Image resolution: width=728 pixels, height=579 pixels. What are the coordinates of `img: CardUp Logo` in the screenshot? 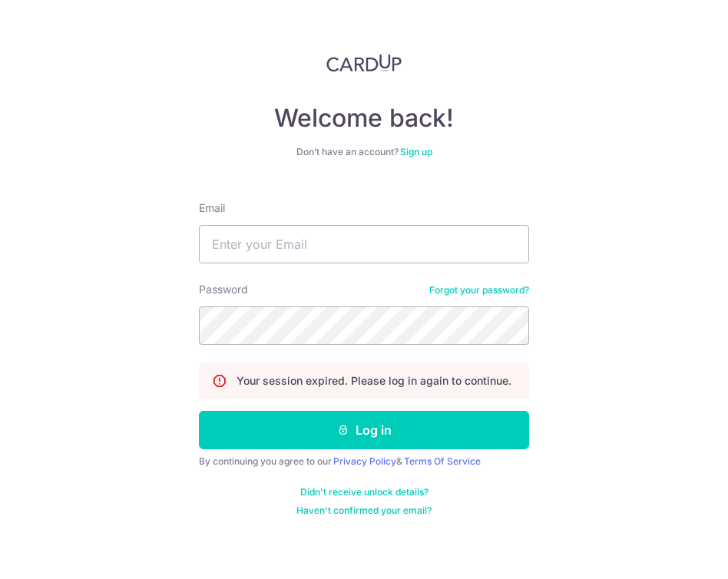 It's located at (364, 63).